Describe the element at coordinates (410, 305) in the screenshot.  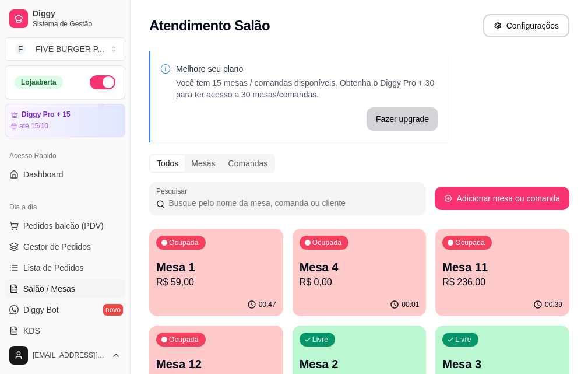
I see `p: 00:01` at that location.